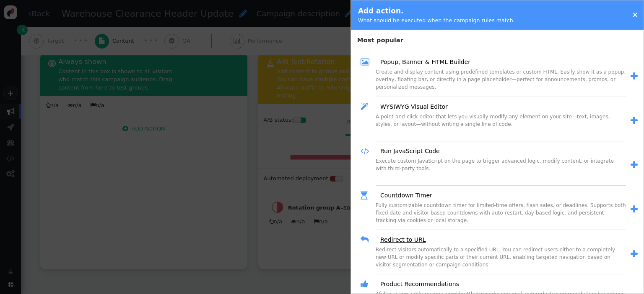 The width and height of the screenshot is (644, 294). Describe the element at coordinates (422, 62) in the screenshot. I see `a: Popup, Banner & HTML Builder` at that location.